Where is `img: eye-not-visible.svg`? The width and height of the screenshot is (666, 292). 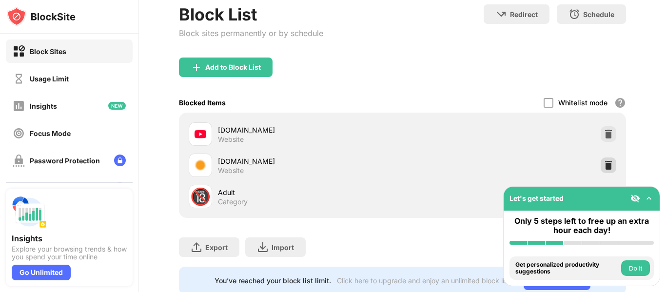 img: eye-not-visible.svg is located at coordinates (635, 198).